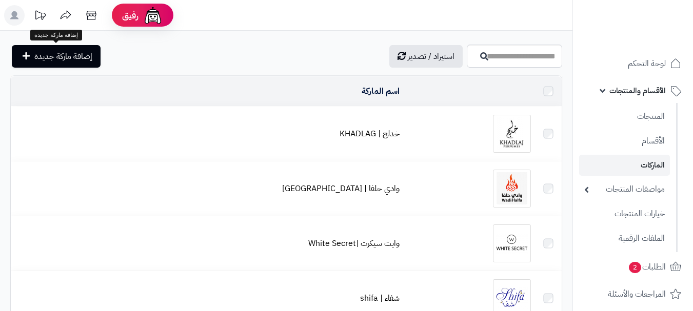  What do you see at coordinates (431, 56) in the screenshot?
I see `span: استيراد / تصدير` at bounding box center [431, 56].